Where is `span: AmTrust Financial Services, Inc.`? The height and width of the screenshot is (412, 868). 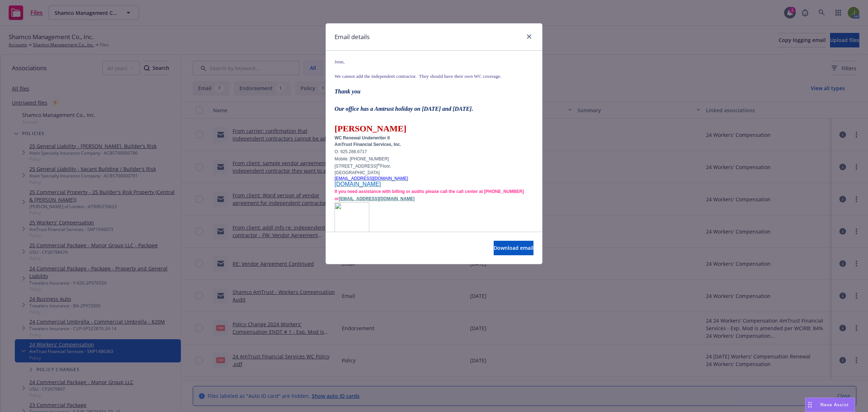 span: AmTrust Financial Services, Inc. is located at coordinates (367, 144).